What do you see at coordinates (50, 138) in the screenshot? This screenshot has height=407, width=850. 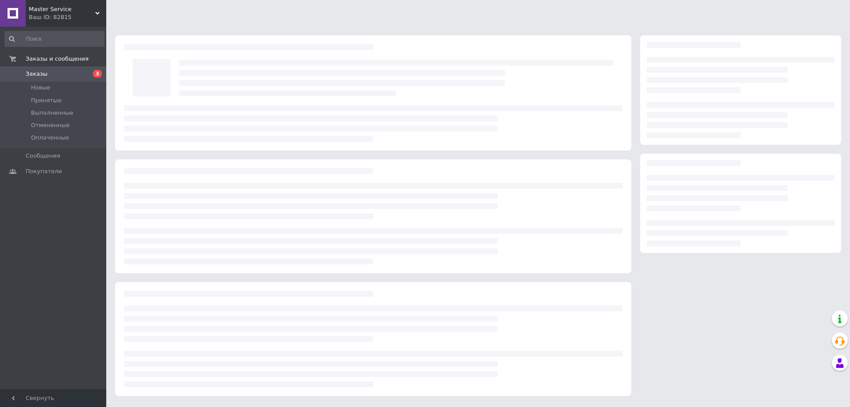 I see `span: Оплаченные` at bounding box center [50, 138].